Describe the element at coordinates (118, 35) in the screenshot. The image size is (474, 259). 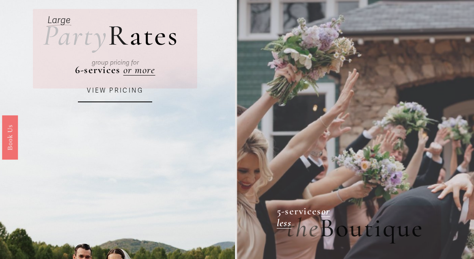
I see `span: R` at that location.